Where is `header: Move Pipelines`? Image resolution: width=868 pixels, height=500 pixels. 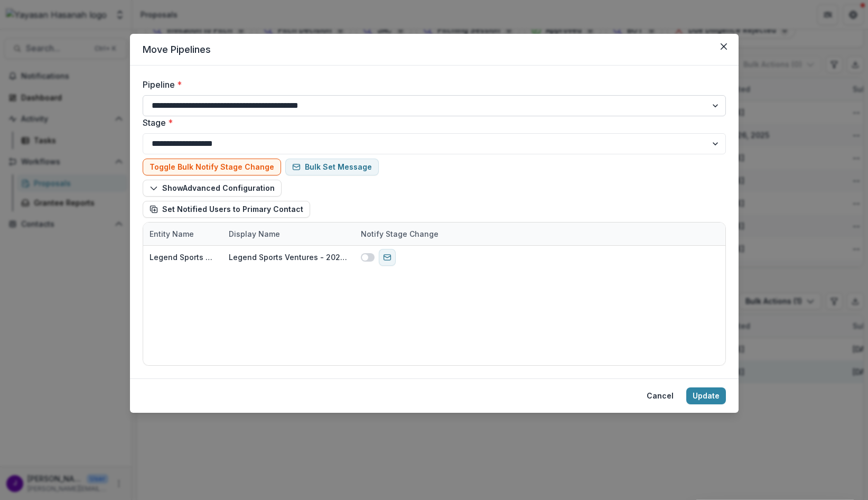 header: Move Pipelines is located at coordinates (434, 50).